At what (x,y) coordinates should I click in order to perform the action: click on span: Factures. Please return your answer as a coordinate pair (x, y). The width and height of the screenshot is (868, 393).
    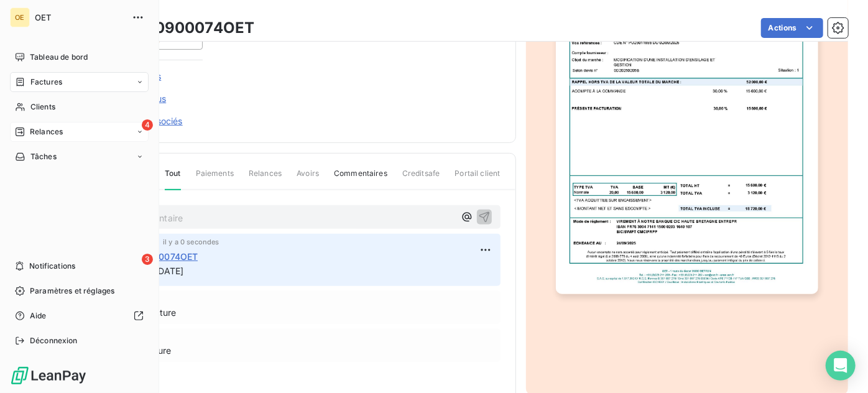
    Looking at the image, I should click on (46, 82).